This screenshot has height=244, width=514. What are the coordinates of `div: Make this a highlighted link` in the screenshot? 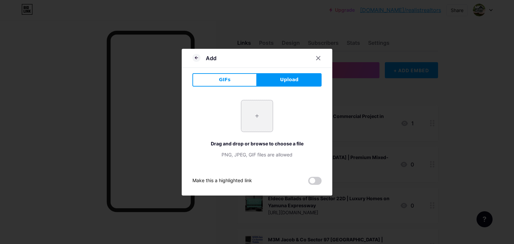 It's located at (222, 181).